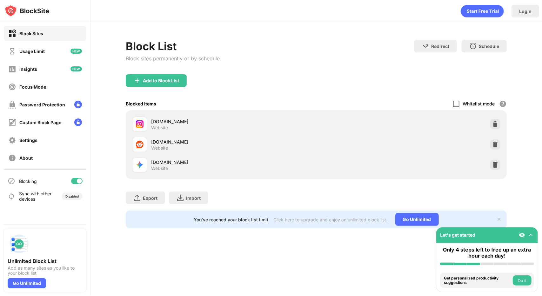  Describe the element at coordinates (35, 196) in the screenshot. I see `div: Sync with other devices` at that location.